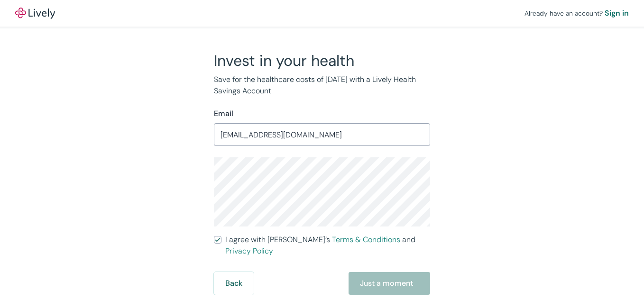 This screenshot has height=308, width=644. I want to click on div: Already have an account?, so click(577, 13).